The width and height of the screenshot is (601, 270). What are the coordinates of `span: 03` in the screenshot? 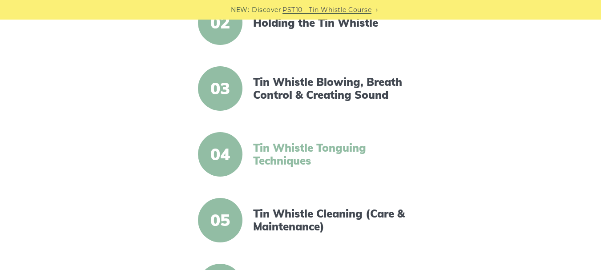 It's located at (220, 89).